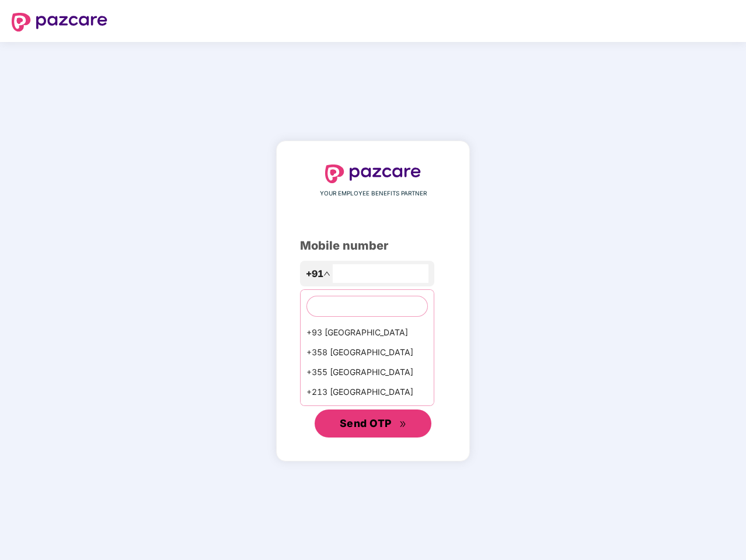  I want to click on span: up, so click(327, 274).